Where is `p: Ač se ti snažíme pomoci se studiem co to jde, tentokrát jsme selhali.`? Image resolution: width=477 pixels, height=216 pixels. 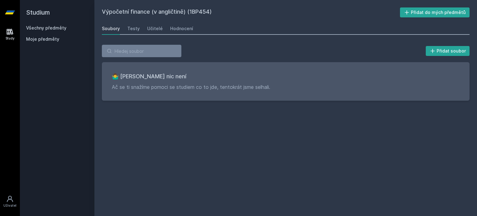 p: Ač se ti snažíme pomoci se studiem co to jde, tentokrát jsme selhali. is located at coordinates (286, 87).